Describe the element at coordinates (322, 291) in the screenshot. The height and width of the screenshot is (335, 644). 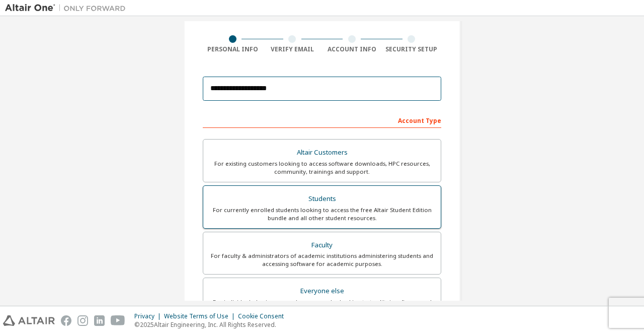
I see `div: Everyone else` at that location.